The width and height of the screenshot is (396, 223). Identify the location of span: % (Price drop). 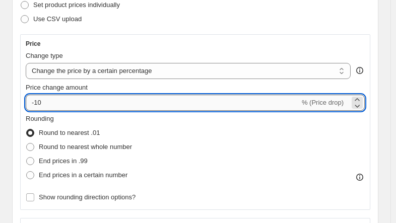
(323, 102).